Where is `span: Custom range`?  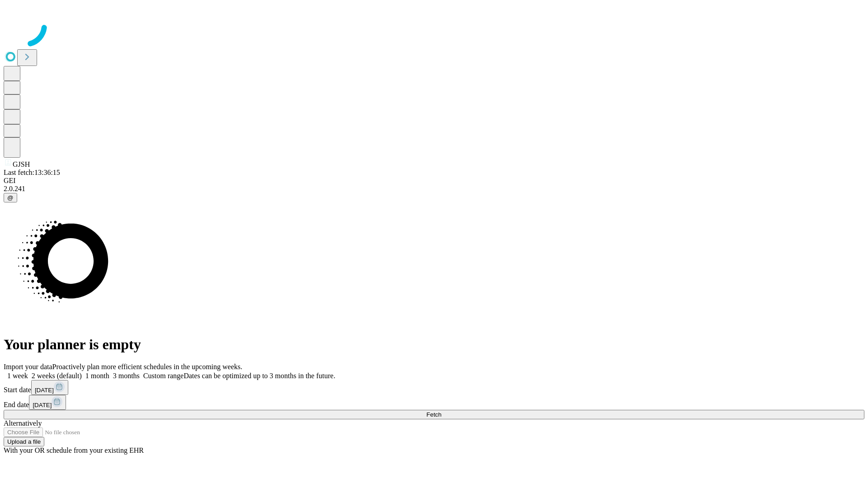
span: Custom range is located at coordinates (163, 375).